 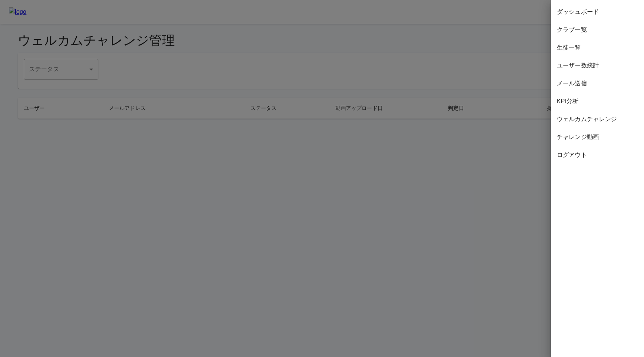 What do you see at coordinates (597, 155) in the screenshot?
I see `span: ログアウト` at bounding box center [597, 155].